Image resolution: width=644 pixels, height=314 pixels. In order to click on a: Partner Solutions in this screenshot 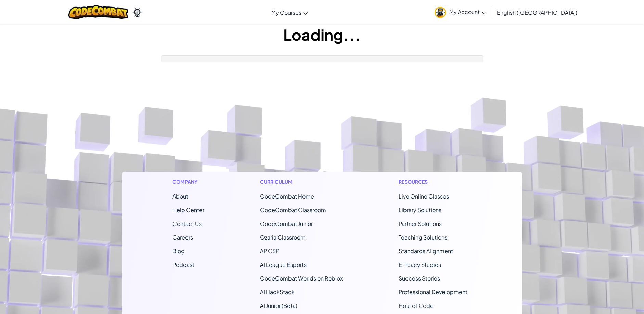, I will do `click(420, 223)`.